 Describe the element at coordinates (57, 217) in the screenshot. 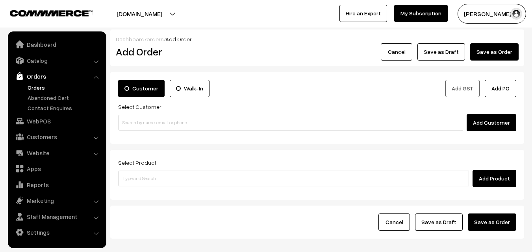

I see `a: Staff Management` at that location.